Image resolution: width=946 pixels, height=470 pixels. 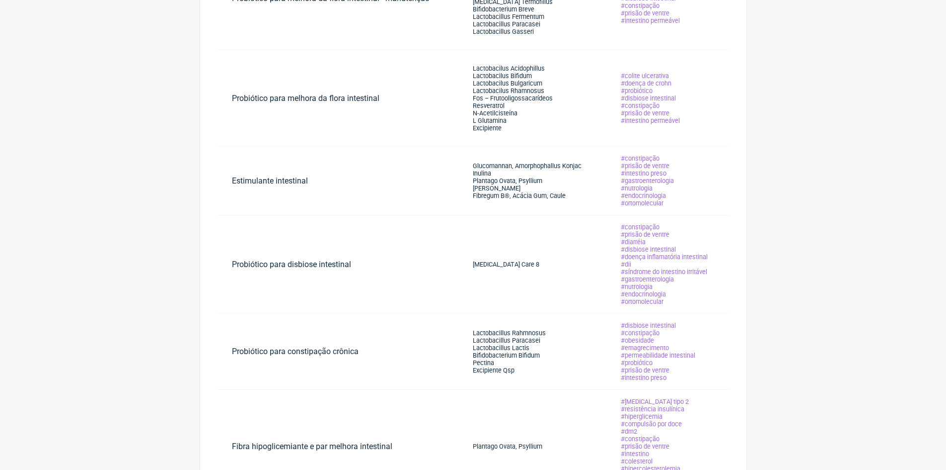 What do you see at coordinates (494, 370) in the screenshot?
I see `span: Excipiente Qsp` at bounding box center [494, 370].